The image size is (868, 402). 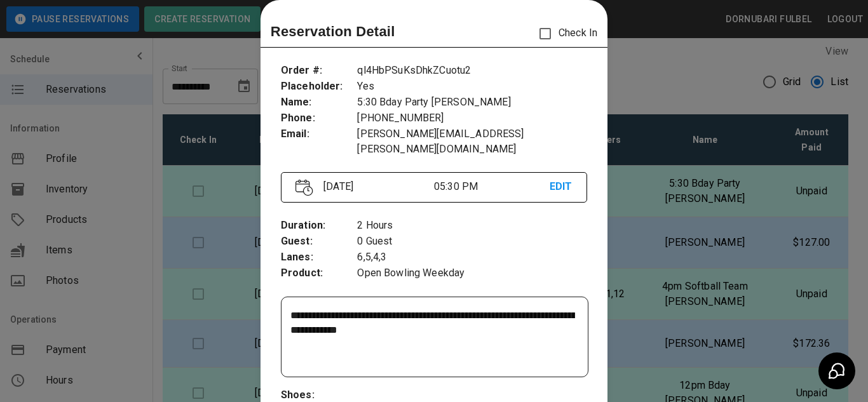 I want to click on p: Lanes :, so click(x=319, y=257).